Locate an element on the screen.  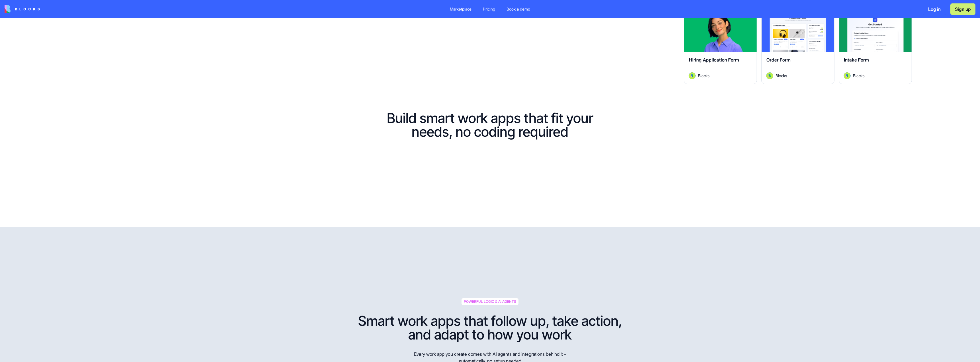
a: Marketplace is located at coordinates (461, 9).